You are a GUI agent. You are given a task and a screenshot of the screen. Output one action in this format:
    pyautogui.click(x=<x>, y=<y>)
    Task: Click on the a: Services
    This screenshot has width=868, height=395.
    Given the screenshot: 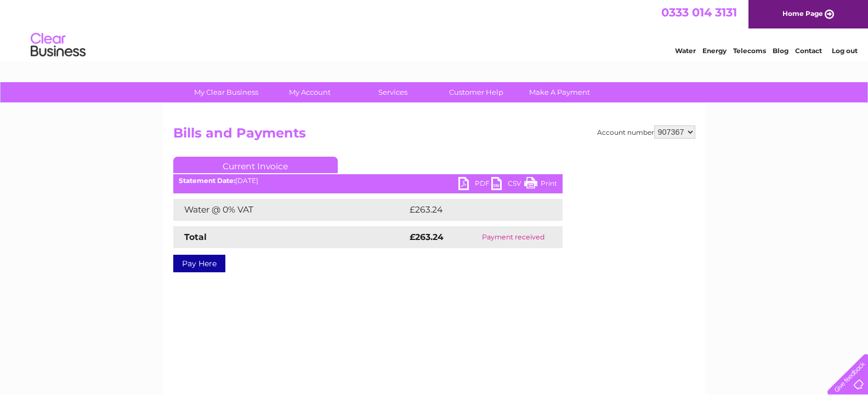 What is the action you would take?
    pyautogui.click(x=393, y=92)
    